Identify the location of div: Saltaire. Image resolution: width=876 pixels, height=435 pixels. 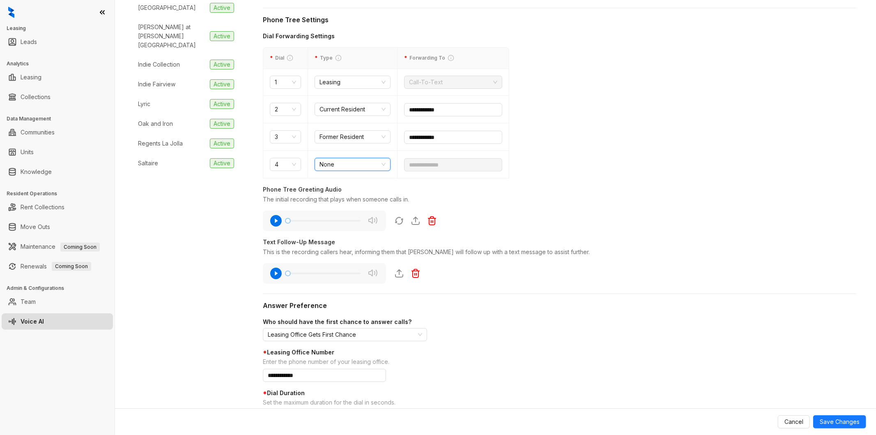
(148, 163).